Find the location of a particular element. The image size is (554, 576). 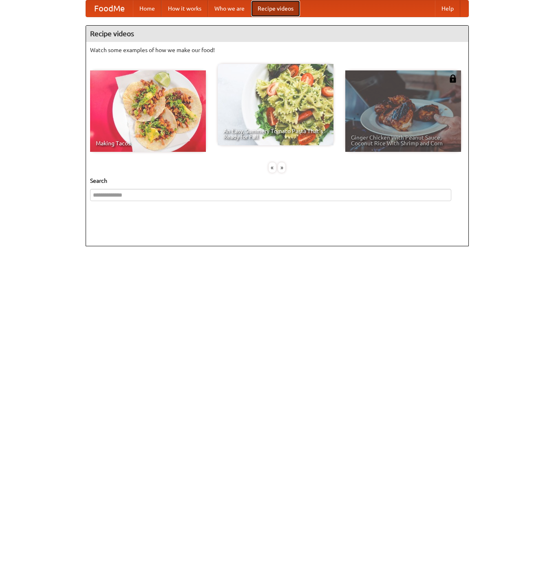

h4: Recipe videos is located at coordinates (277, 34).